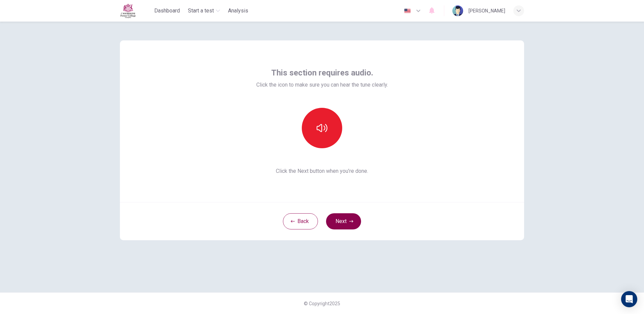  I want to click on span: Click the icon to make sure you can hear the tune clearly., so click(322, 85).